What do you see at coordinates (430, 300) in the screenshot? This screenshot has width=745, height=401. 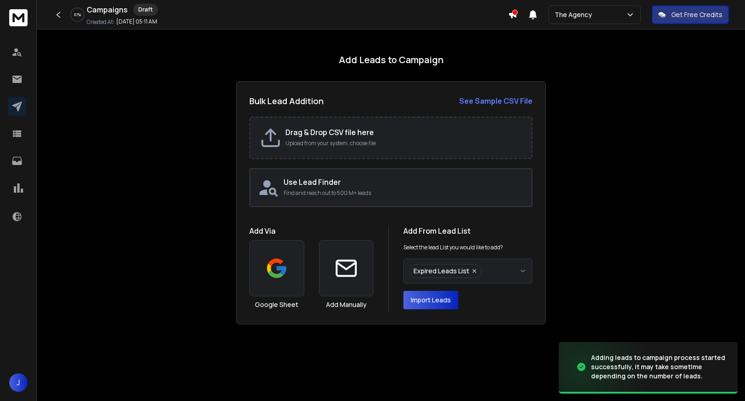 I see `button: Import Leads` at bounding box center [430, 300].